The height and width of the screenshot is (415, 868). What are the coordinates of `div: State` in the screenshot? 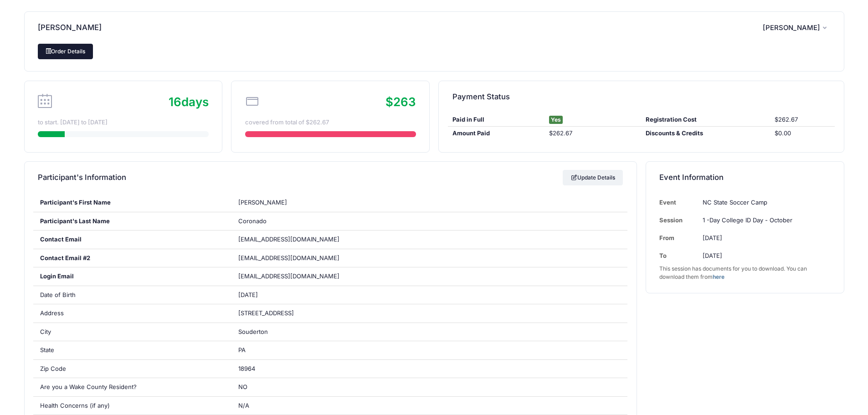 It's located at (132, 350).